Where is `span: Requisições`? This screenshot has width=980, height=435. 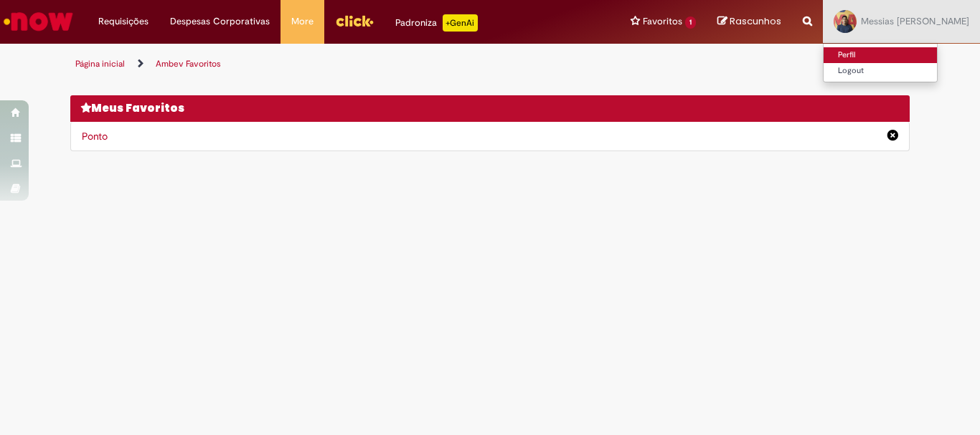 span: Requisições is located at coordinates (123, 22).